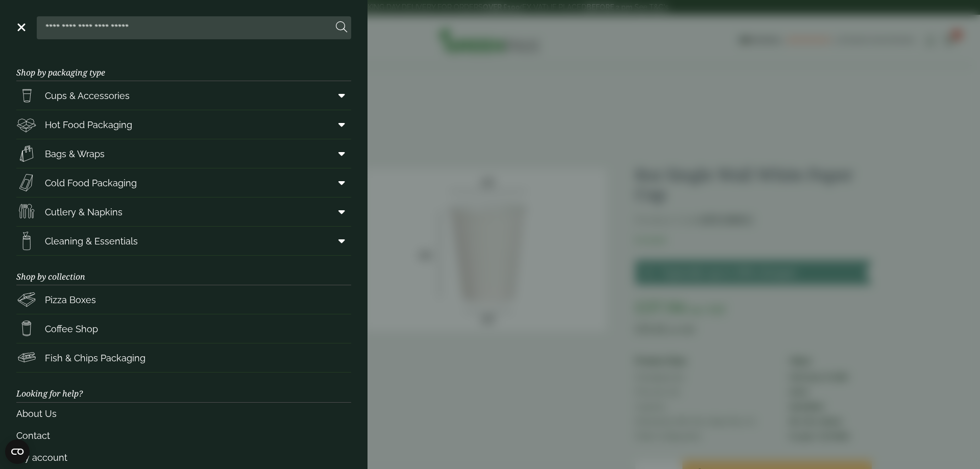  What do you see at coordinates (184, 212) in the screenshot?
I see `a: Cutlery & Napkins` at bounding box center [184, 212].